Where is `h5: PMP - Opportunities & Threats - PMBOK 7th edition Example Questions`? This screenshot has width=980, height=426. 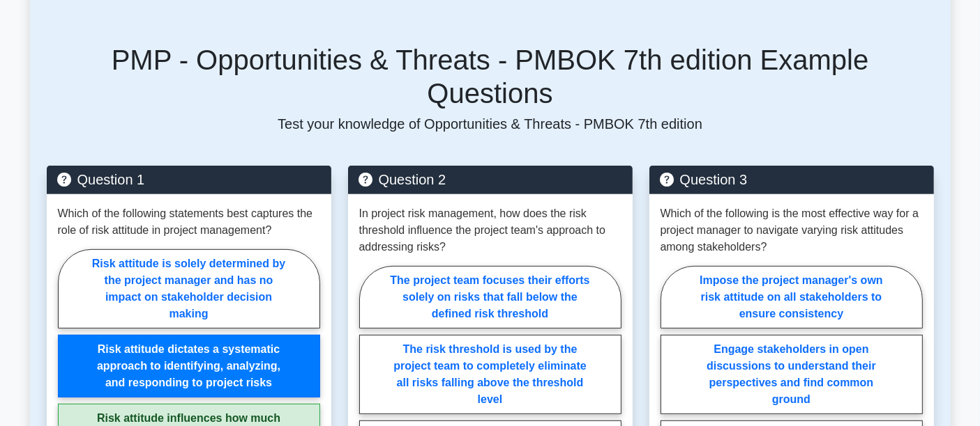
h5: PMP - Opportunities & Threats - PMBOK 7th edition Example Questions is located at coordinates (490, 77).